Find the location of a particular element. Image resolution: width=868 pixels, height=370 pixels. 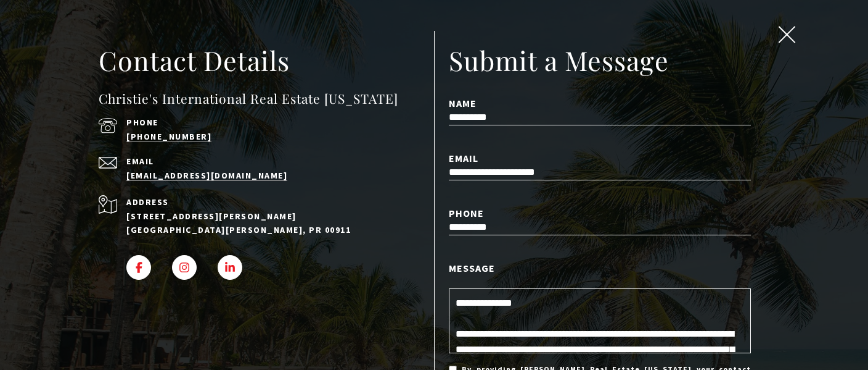

a: call (939) 337-3000 is located at coordinates (169, 136).